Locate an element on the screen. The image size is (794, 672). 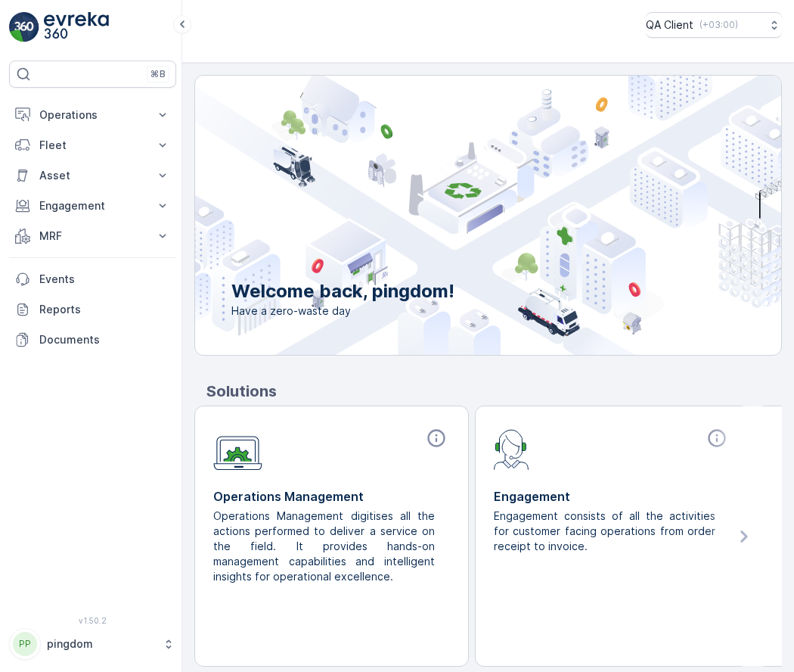
a: Events is located at coordinates (93, 279).